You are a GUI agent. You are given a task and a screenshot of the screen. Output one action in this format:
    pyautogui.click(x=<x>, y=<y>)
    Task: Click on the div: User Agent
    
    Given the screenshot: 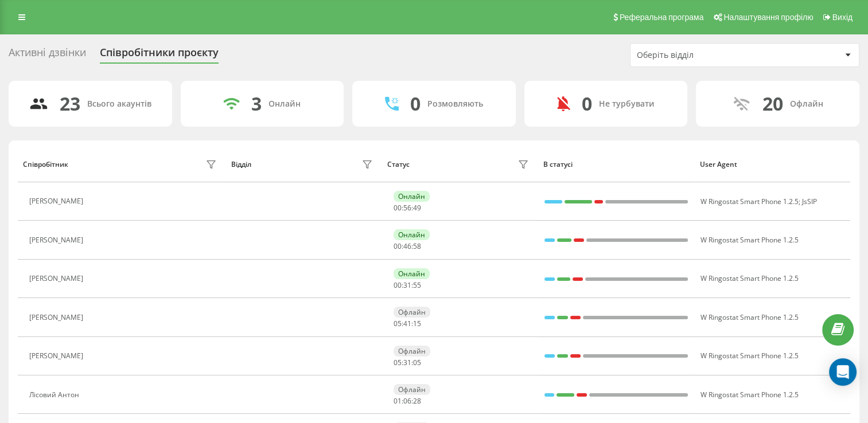 What is the action you would take?
    pyautogui.click(x=772, y=165)
    